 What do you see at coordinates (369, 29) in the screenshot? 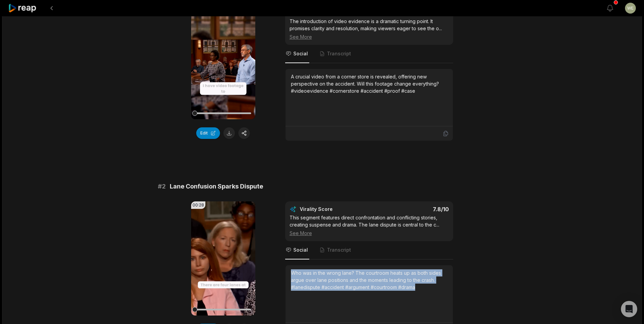
I see `div: The introduction of video evidence is a dramatic turning point. It promises clarity and resolutio...` at bounding box center [369, 29].